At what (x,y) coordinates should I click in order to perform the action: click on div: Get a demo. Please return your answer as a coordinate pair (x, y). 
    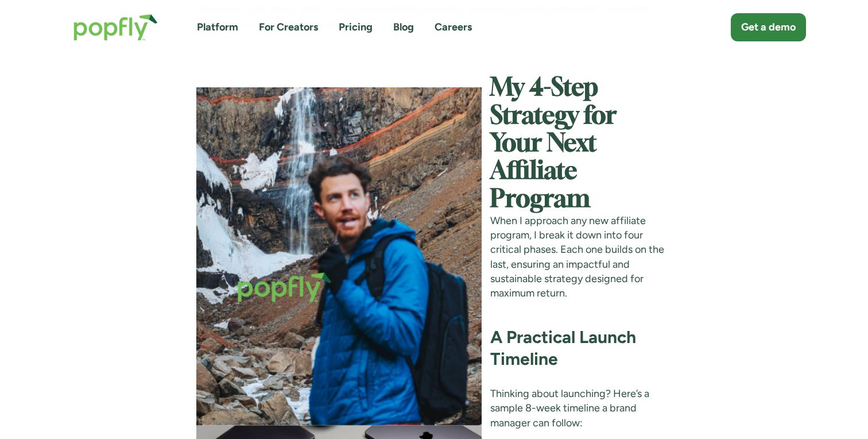
    Looking at the image, I should click on (768, 27).